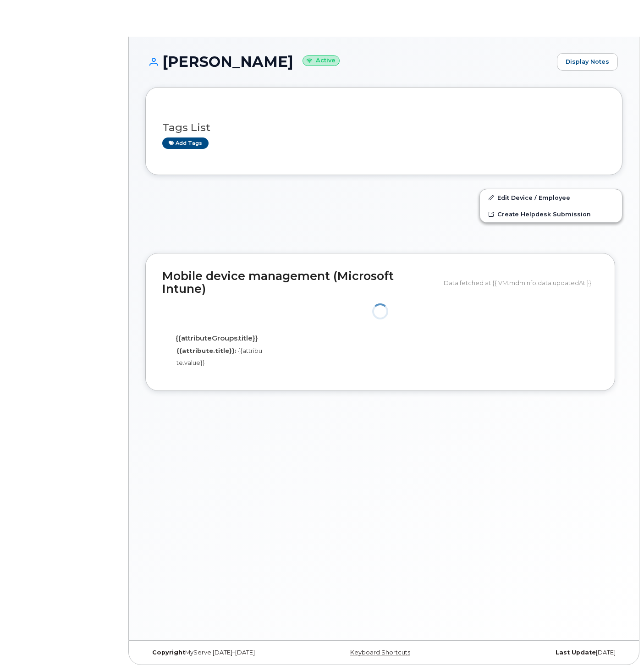 This screenshot has width=644, height=665. Describe the element at coordinates (217, 338) in the screenshot. I see `h4: {{attributeGroups.title}}` at that location.